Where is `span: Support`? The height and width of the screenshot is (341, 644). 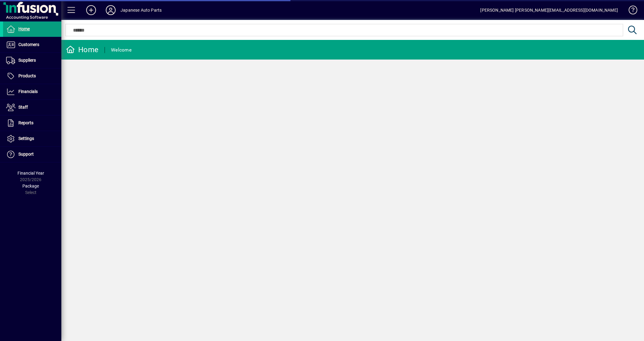 span: Support is located at coordinates (26, 154).